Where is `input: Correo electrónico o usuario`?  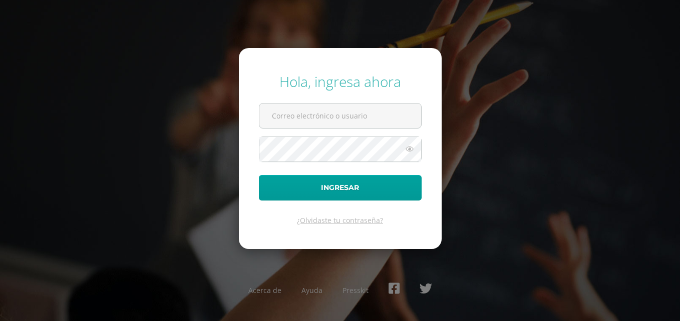 input: Correo electrónico o usuario is located at coordinates (340, 116).